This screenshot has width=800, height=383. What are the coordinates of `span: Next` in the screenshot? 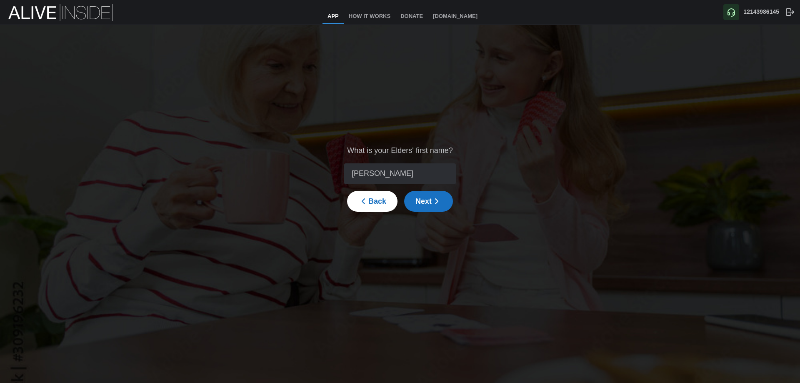 It's located at (428, 201).